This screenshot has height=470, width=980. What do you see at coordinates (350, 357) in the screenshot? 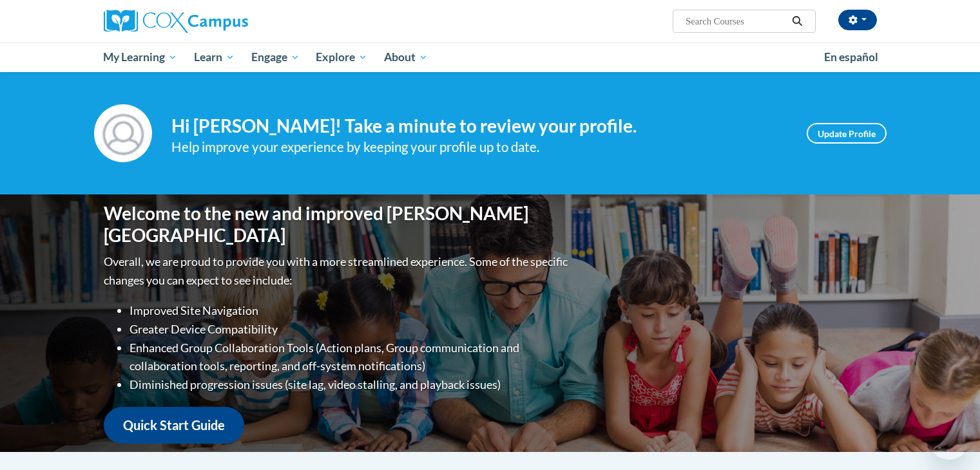
I see `li: Enhanced Group Collaboration Tools (Action plans, Group communication and collaboration tools, re...` at bounding box center [350, 357].